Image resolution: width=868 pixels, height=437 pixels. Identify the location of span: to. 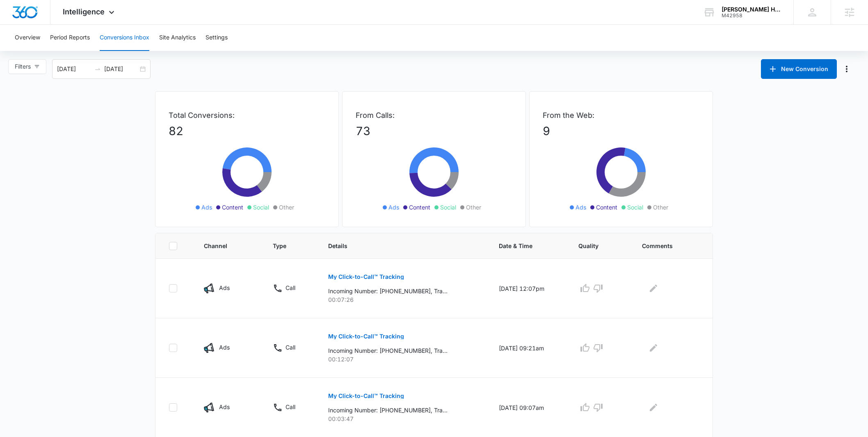
(97, 69).